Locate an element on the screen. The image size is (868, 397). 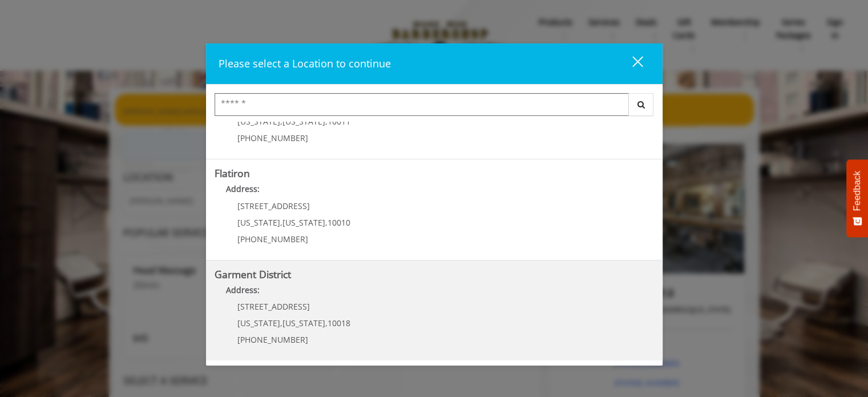
span: Please select a Location to continue is located at coordinates (305, 63).